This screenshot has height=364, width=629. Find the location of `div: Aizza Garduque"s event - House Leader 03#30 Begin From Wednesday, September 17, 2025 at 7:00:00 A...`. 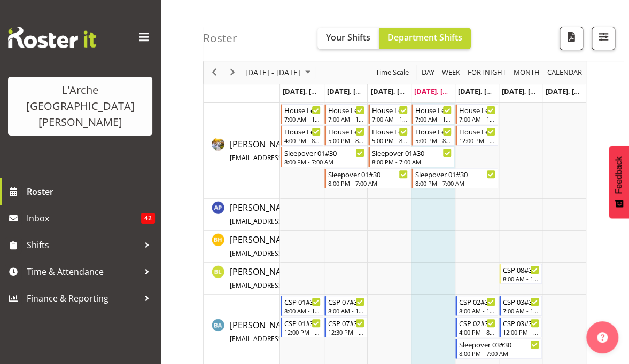

div: Aizza Garduque"s event - House Leader 03#30 Begin From Wednesday, September 17, 2025 at 7:00:00 A... is located at coordinates (390, 114).